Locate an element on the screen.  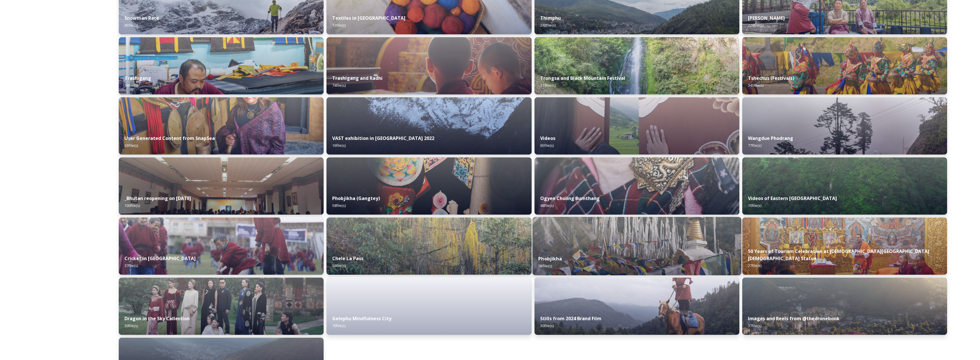
span: 10 file(s) is located at coordinates (755, 206).